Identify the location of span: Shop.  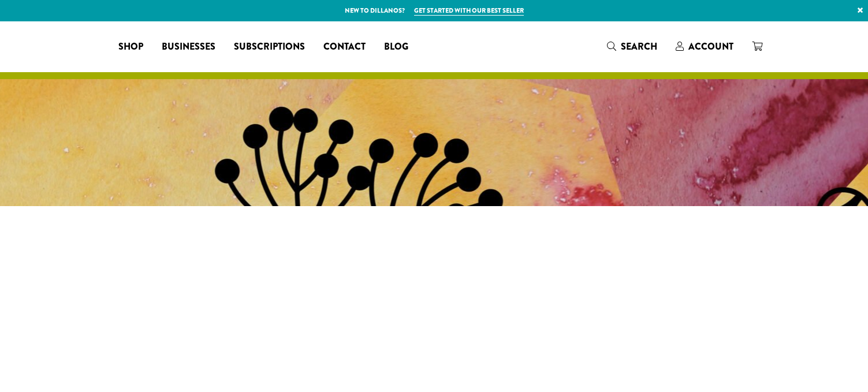
(130, 47).